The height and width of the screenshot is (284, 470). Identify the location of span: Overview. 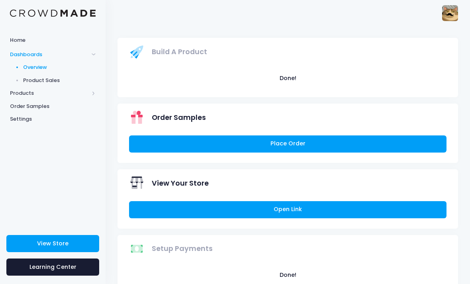
(59, 67).